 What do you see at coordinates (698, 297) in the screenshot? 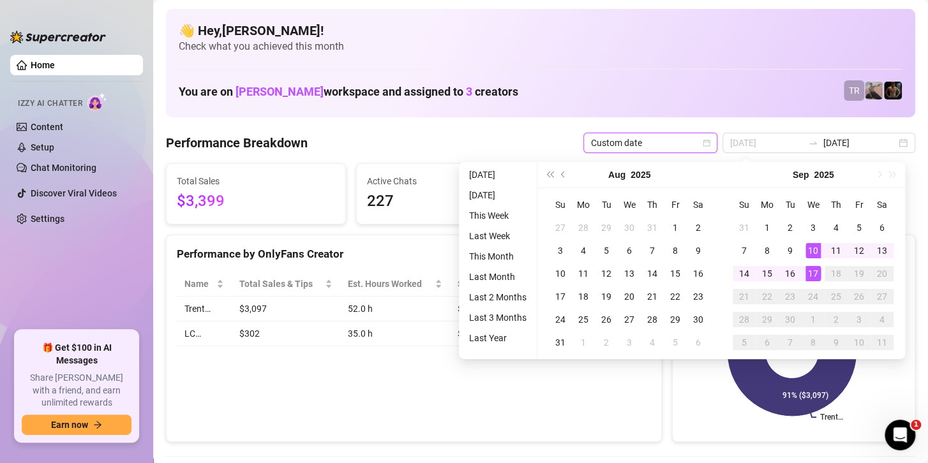
I see `td: 2025-08-23` at bounding box center [698, 297].